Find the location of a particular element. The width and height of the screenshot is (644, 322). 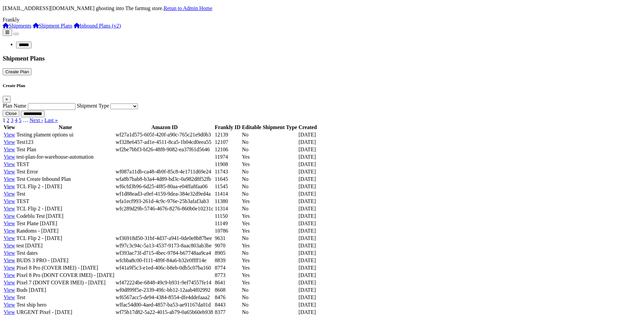

a: 5 is located at coordinates (20, 120).